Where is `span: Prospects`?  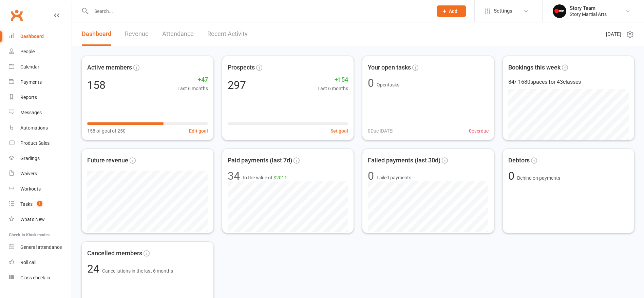
span: Prospects is located at coordinates (241, 68).